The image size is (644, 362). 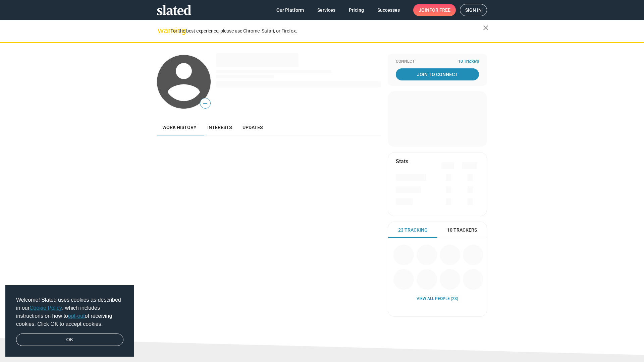 What do you see at coordinates (388, 10) in the screenshot?
I see `span: Successes` at bounding box center [388, 10].